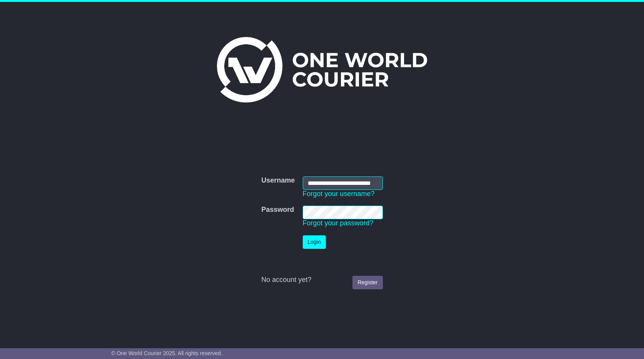 The width and height of the screenshot is (644, 359). I want to click on img: One World, so click(322, 70).